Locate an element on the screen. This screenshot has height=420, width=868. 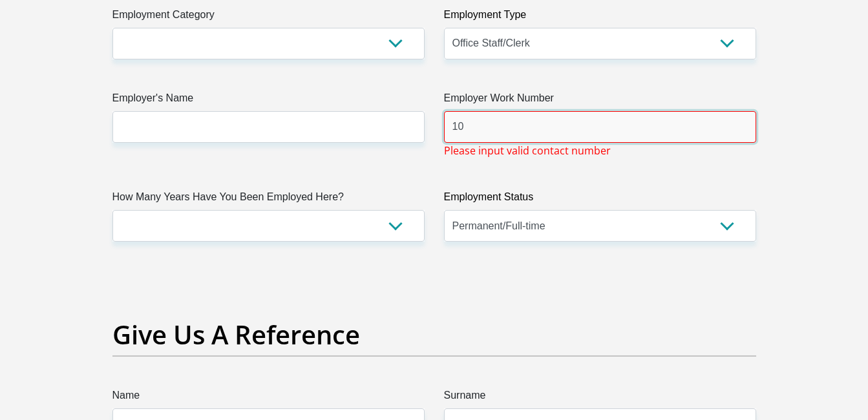
label: How Many Years Have You Been Employed Here? is located at coordinates (268, 200).